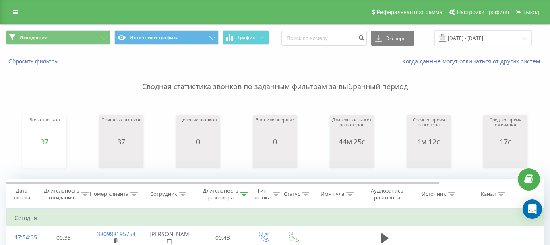 The image size is (550, 245). Describe the element at coordinates (332, 194) in the screenshot. I see `div: Имя пула` at that location.